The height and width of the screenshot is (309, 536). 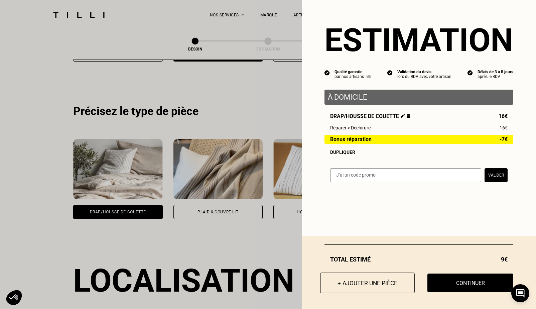 I want to click on button: Continuer, so click(x=470, y=283).